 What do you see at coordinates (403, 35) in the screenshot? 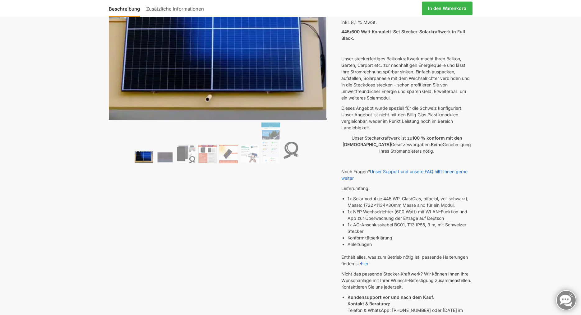
I see `strong: 445/600 Watt Komplett-Set Stecker-Solarkraftwerk in Full Black.` at bounding box center [403, 35].